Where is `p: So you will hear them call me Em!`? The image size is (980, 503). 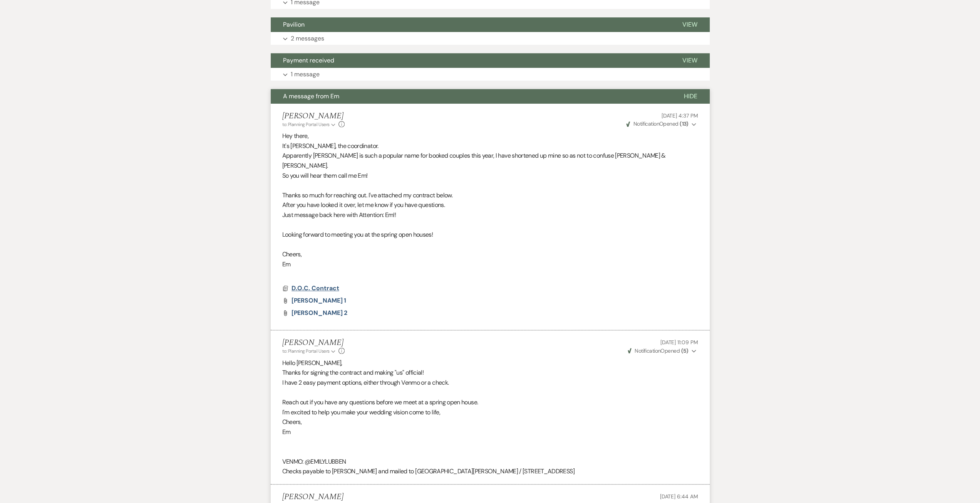 p: So you will hear them call me Em! is located at coordinates (490, 176).